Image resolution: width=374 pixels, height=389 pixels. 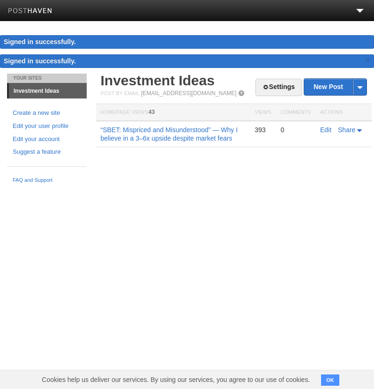 What do you see at coordinates (173, 112) in the screenshot?
I see `th: Homepage Views` at bounding box center [173, 112].